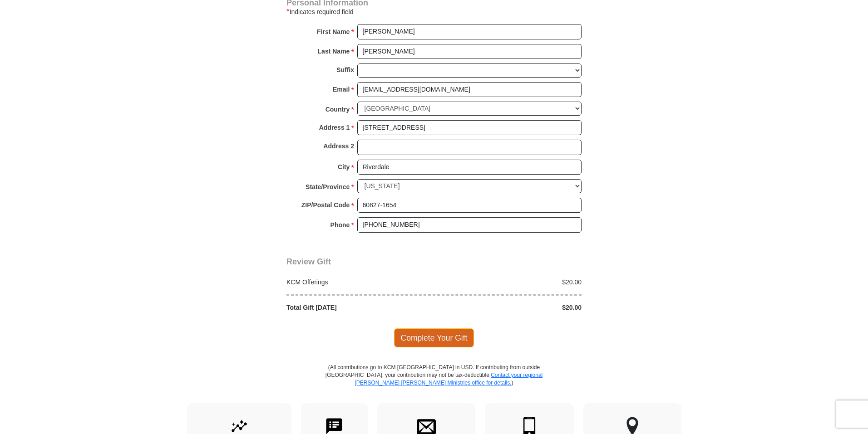  I want to click on strong: Country, so click(338, 109).